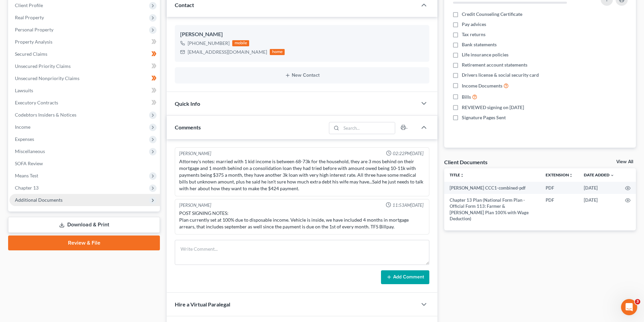  I want to click on span: Bank statements, so click(479, 45).